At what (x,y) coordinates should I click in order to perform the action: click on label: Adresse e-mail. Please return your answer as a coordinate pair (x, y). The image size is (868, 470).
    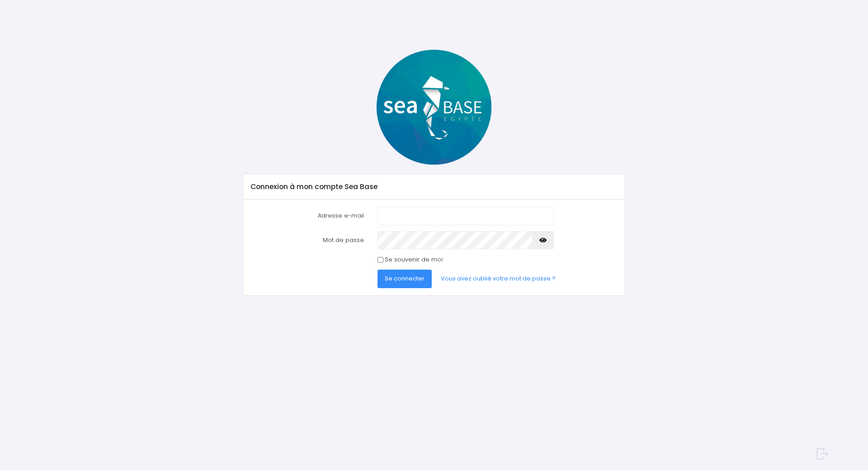
    Looking at the image, I should click on (307, 216).